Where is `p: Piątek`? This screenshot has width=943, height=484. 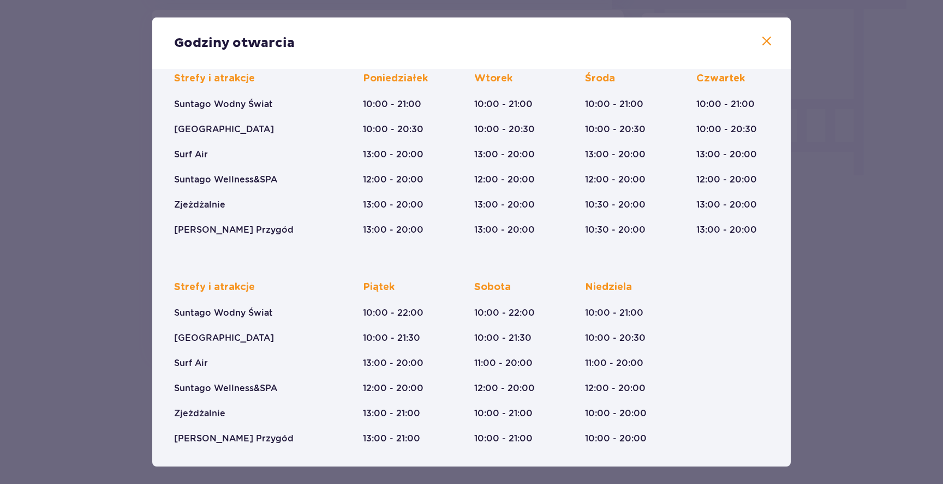
p: Piątek is located at coordinates (379, 287).